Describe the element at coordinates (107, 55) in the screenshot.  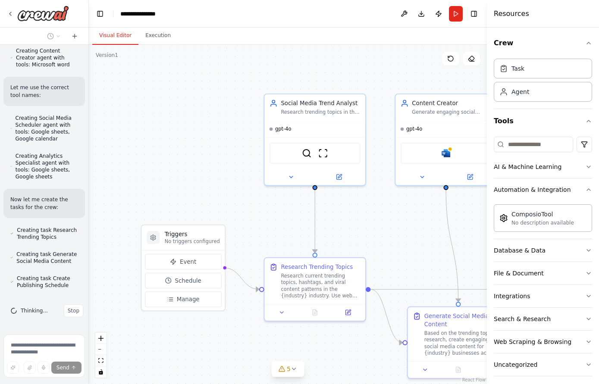
I see `div: Version 1` at that location.